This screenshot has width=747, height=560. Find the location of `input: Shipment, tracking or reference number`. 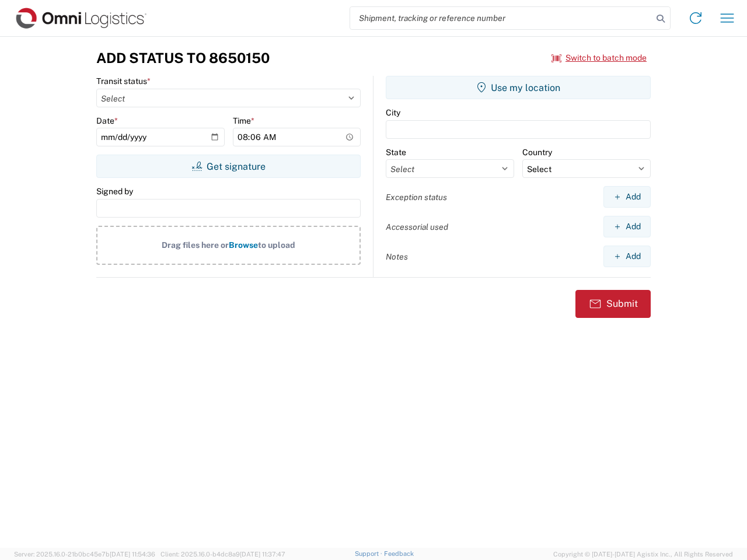

input: Shipment, tracking or reference number is located at coordinates (502, 18).